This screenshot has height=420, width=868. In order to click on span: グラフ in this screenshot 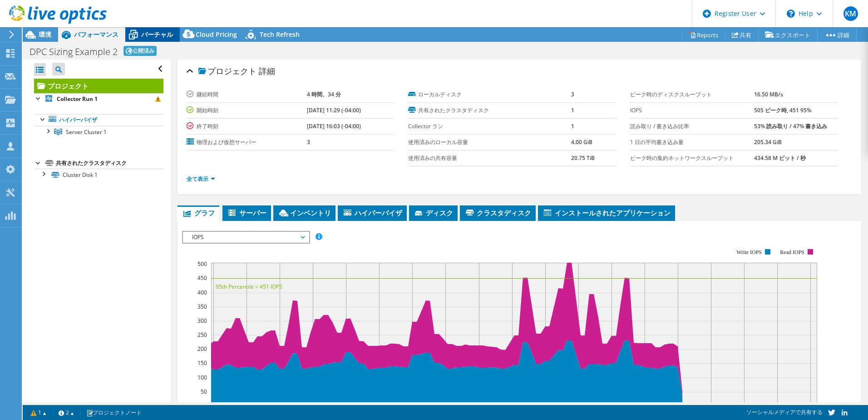, I will do `click(199, 213)`.